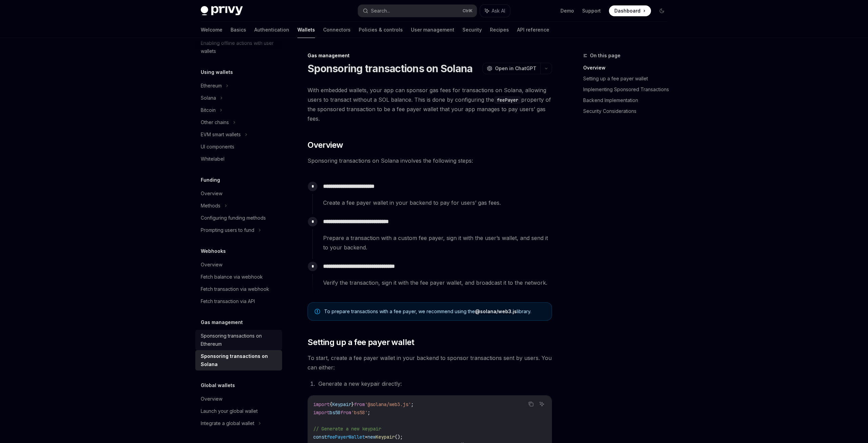 The height and width of the screenshot is (443, 868). What do you see at coordinates (361, 342) in the screenshot?
I see `span: Setting up a fee payer wallet` at bounding box center [361, 342].